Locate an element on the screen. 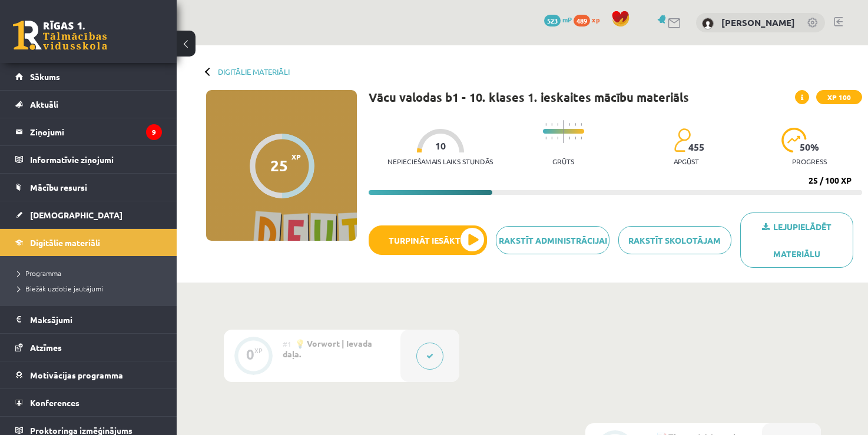 This screenshot has height=435, width=868. span: Sākums is located at coordinates (44, 76).